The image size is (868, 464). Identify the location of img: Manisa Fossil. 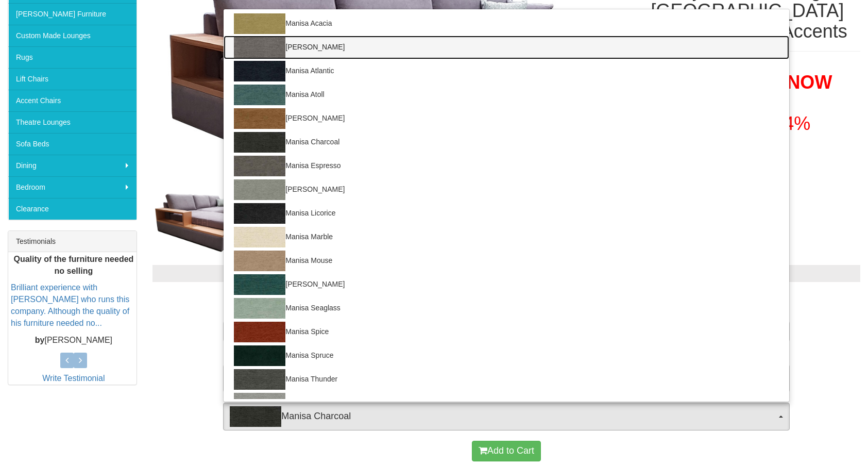
(260, 189).